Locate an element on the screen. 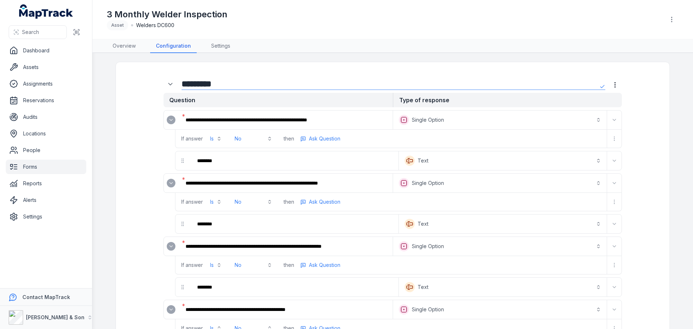 The image size is (693, 329). a: Audits is located at coordinates (46, 117).